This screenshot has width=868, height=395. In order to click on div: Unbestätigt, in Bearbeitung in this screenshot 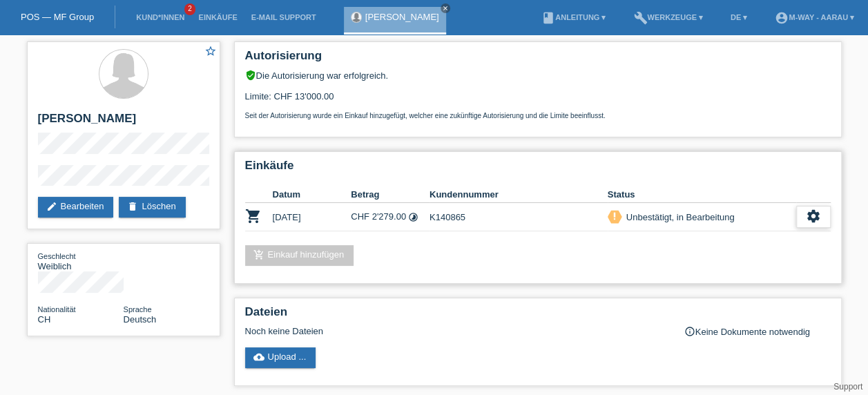, I will do `click(678, 216)`.